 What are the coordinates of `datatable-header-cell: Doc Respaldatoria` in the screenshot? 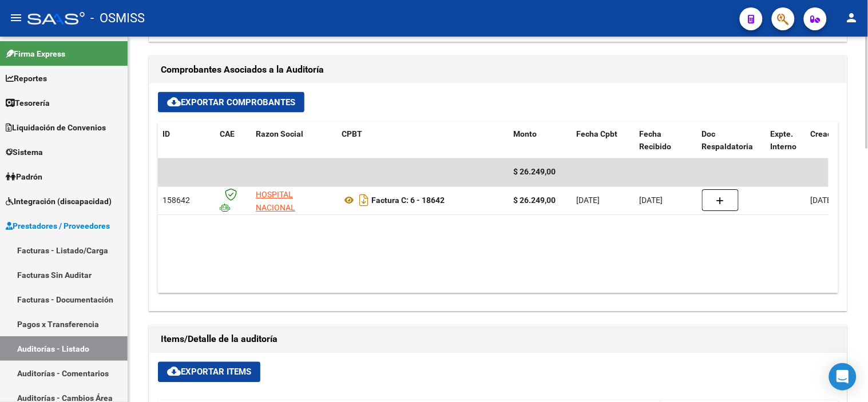 It's located at (732, 141).